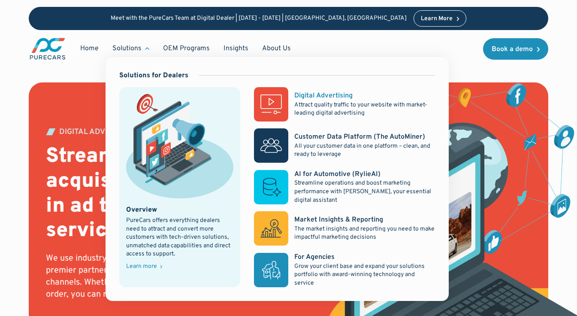 The width and height of the screenshot is (577, 316). What do you see at coordinates (236, 48) in the screenshot?
I see `a: Insights` at bounding box center [236, 48].